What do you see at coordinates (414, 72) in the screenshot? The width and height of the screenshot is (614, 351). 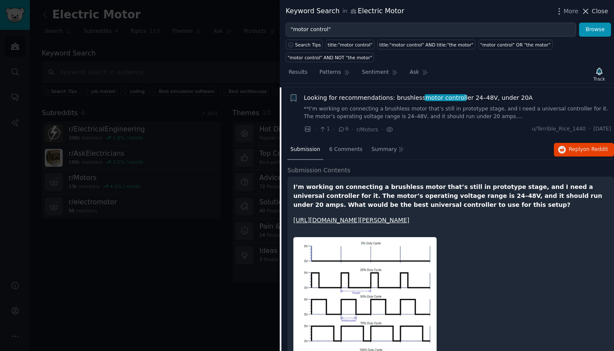 I see `span: Ask` at bounding box center [414, 72].